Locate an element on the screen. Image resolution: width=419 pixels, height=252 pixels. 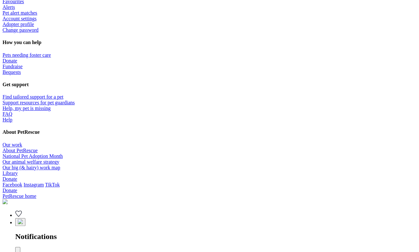
h4: How you can help is located at coordinates (210, 43).